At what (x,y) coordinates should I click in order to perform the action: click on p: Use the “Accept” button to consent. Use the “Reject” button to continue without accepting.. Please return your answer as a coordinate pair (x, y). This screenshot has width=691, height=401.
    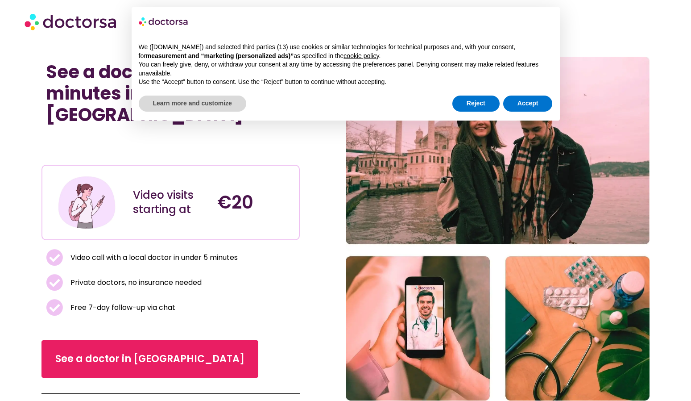
    Looking at the image, I should click on (346, 82).